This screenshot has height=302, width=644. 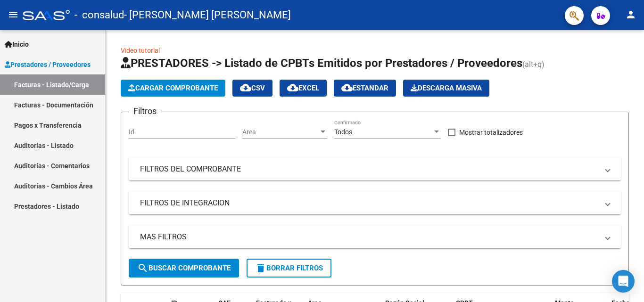 I want to click on app-download-masive: Descarga masiva de comprobantes (adjuntos), so click(x=446, y=88).